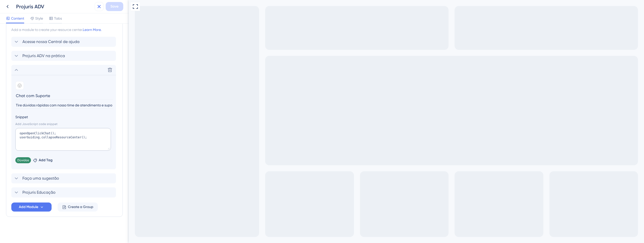 Image resolution: width=644 pixels, height=243 pixels. What do you see at coordinates (41, 179) in the screenshot?
I see `span: Faça uma sugestão` at bounding box center [41, 179].